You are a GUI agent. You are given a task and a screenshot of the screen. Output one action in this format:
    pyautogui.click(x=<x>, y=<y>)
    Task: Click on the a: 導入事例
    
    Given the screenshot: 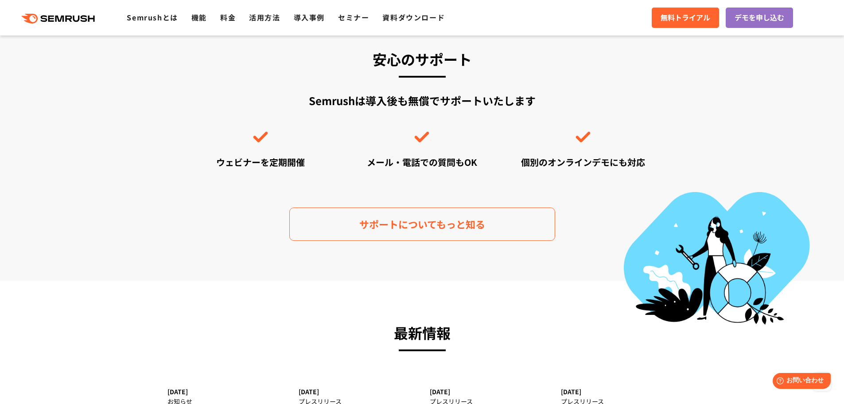 What is the action you would take?
    pyautogui.click(x=309, y=17)
    